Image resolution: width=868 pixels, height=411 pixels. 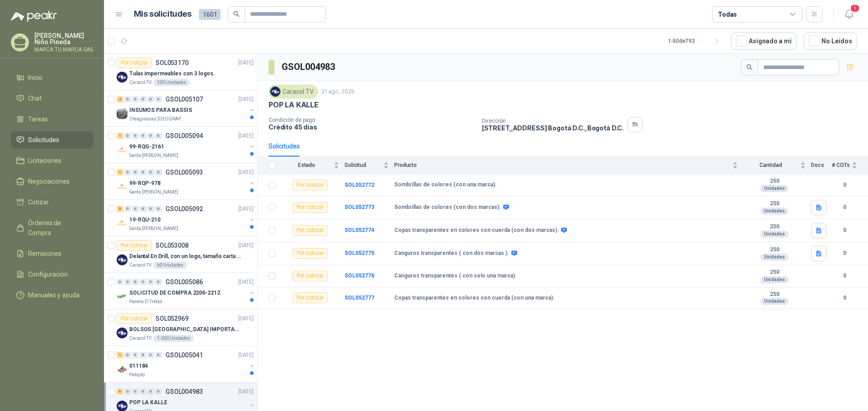 What do you see at coordinates (52, 161) in the screenshot?
I see `a: Licitaciones` at bounding box center [52, 161].